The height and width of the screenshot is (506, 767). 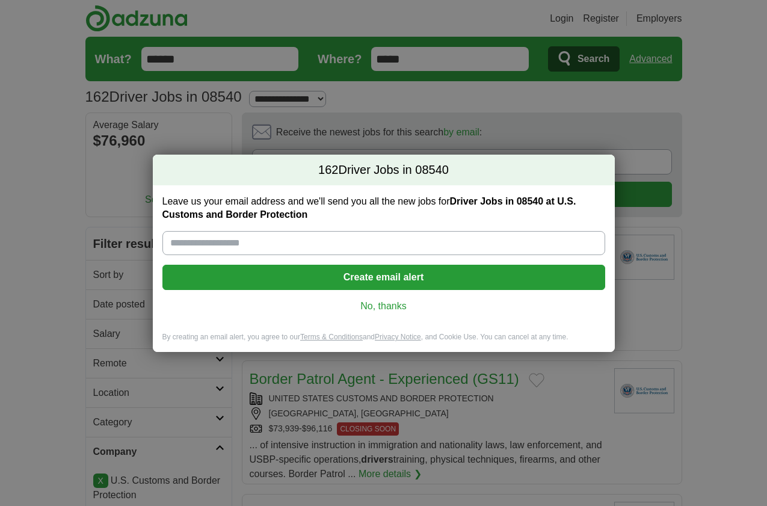 What do you see at coordinates (384, 277) in the screenshot?
I see `button: Create email alert` at bounding box center [384, 277].